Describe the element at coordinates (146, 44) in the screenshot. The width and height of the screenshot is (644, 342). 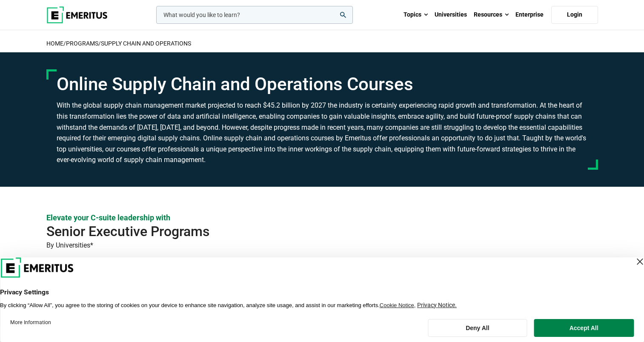
I see `a: Supply Chain and Operations` at that location.